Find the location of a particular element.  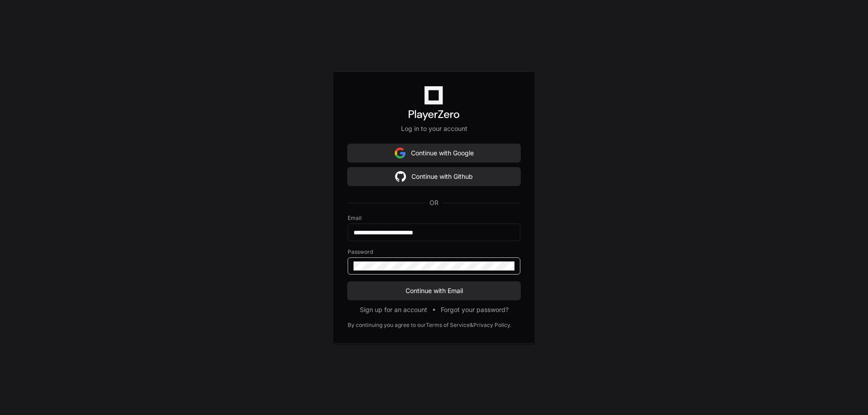

a: Terms of Service is located at coordinates (448, 326).